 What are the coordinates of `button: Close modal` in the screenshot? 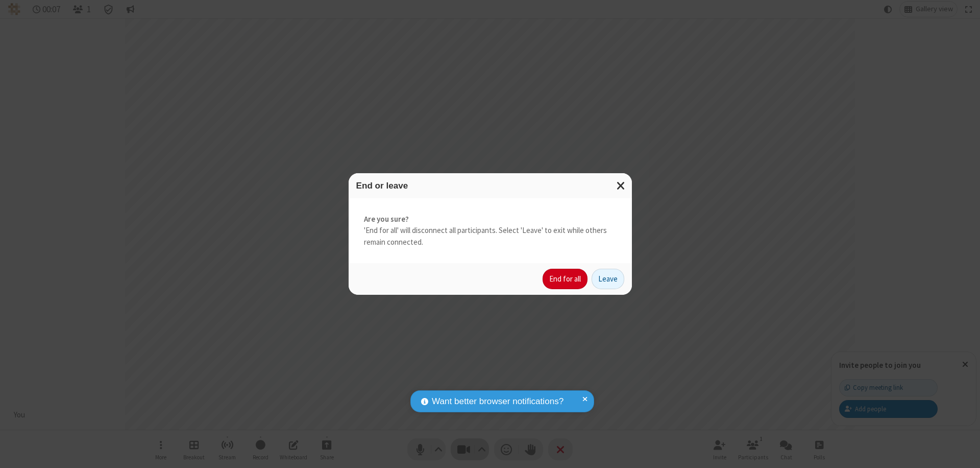 It's located at (622, 185).